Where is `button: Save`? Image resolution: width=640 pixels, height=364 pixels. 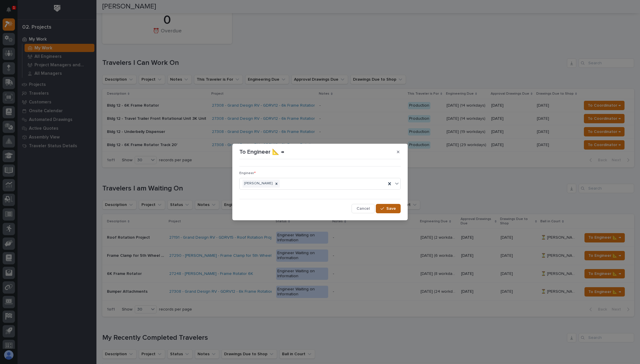
button: Save is located at coordinates (388, 209).